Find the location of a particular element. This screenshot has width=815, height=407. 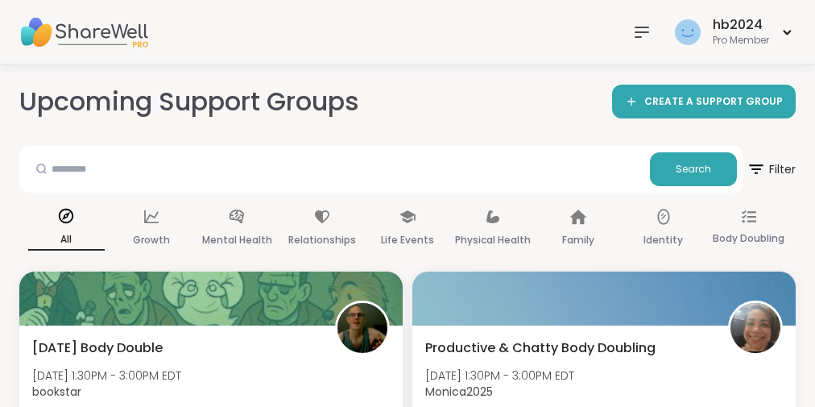

p: Mental Health is located at coordinates (237, 240).